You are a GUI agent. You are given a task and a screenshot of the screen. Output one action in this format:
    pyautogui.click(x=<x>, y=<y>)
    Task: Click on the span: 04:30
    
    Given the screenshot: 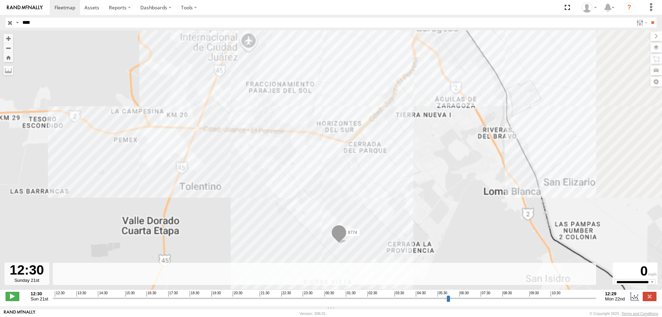 What is the action you would take?
    pyautogui.click(x=421, y=294)
    